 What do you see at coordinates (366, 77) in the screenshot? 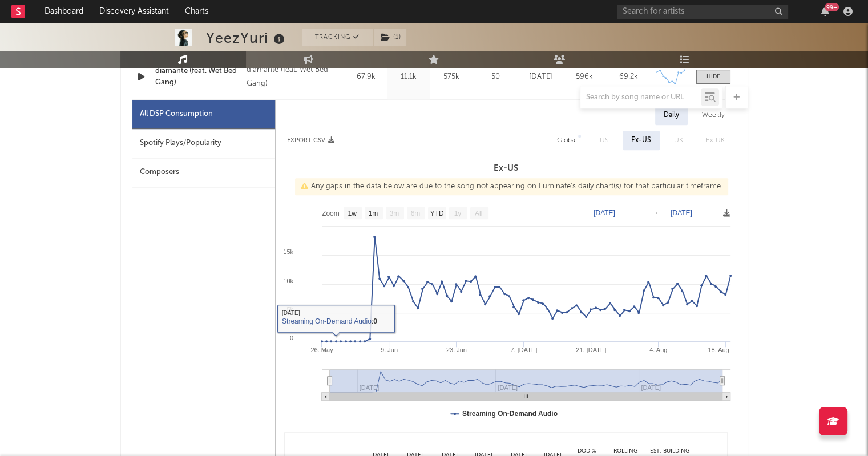
I see `div: 67.9k` at bounding box center [366, 77].